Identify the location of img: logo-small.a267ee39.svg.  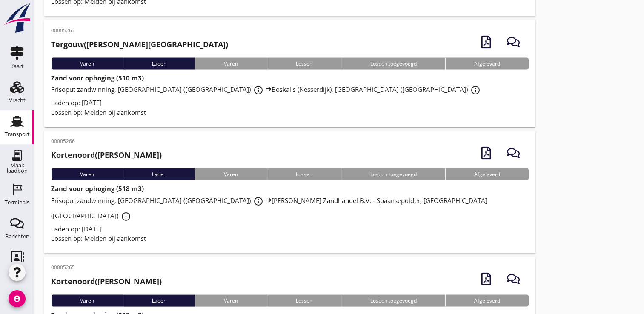
(17, 18).